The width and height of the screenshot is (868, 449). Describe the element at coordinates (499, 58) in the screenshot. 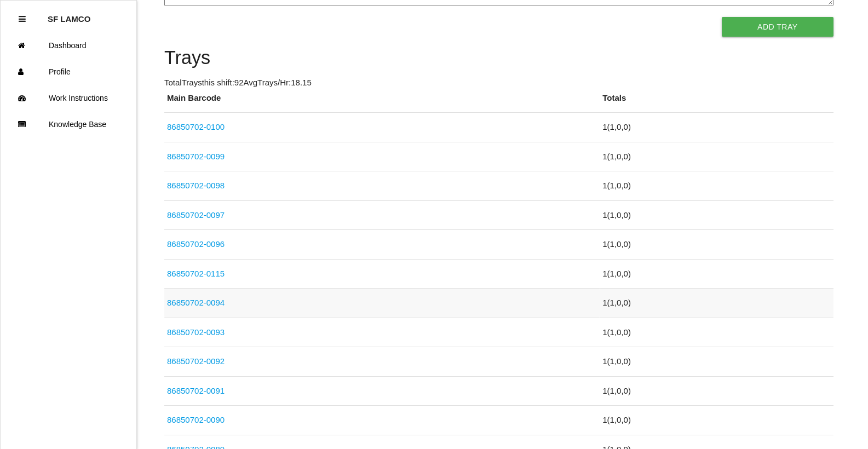

I see `h4: Trays` at that location.